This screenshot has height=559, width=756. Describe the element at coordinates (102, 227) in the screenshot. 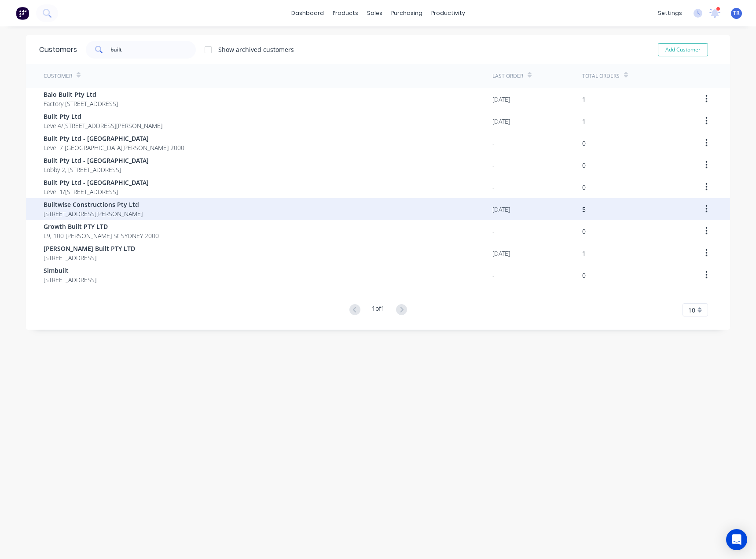

I see `span: Growth Built PTY LTD` at that location.